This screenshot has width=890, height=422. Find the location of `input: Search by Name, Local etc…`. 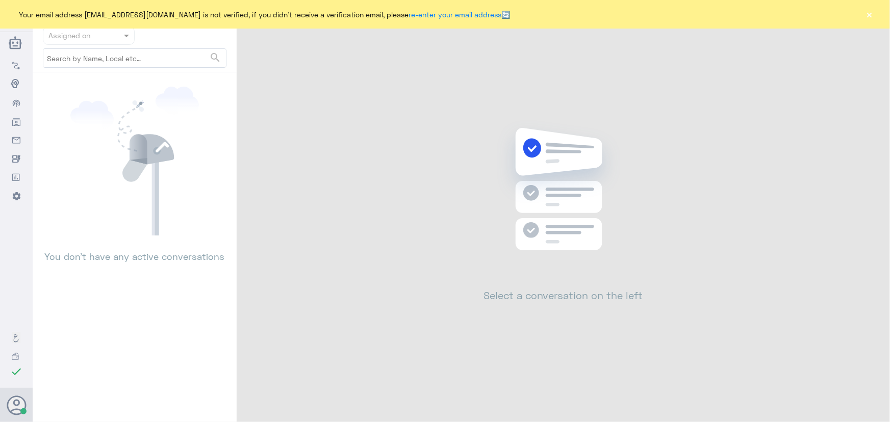

input: Search by Name, Local etc… is located at coordinates (135, 58).